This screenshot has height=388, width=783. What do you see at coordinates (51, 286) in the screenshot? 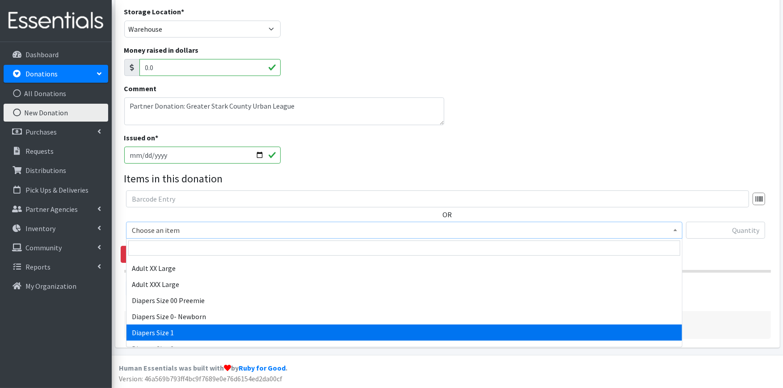
I see `p: My Organization` at bounding box center [51, 286].